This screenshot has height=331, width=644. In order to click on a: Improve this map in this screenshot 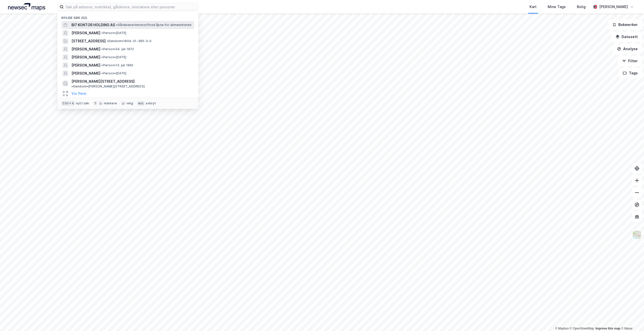, I will do `click(608, 329)`.